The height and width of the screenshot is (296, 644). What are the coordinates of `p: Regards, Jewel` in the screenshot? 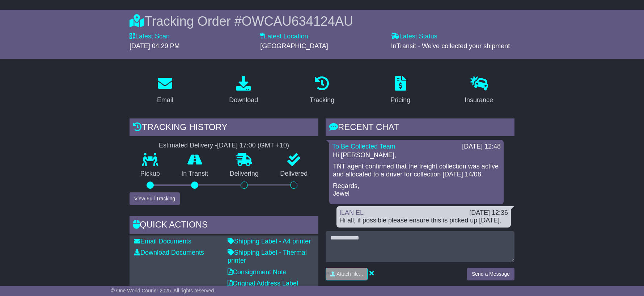 It's located at (416, 190).